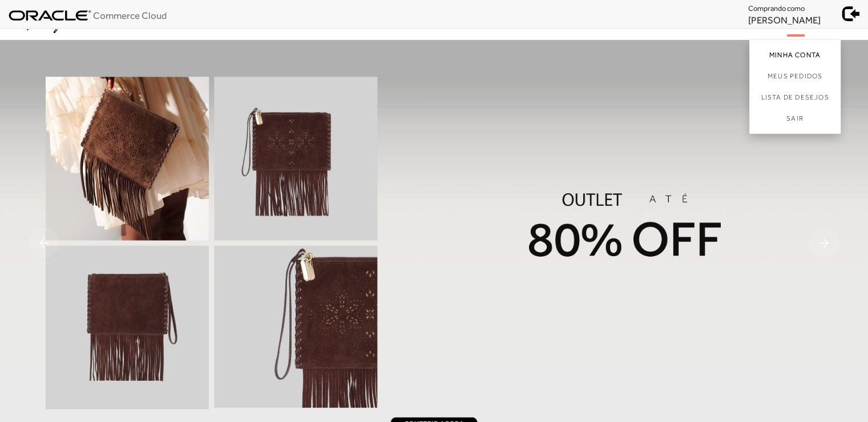  What do you see at coordinates (130, 15) in the screenshot?
I see `span: Commerce Cloud` at bounding box center [130, 15].